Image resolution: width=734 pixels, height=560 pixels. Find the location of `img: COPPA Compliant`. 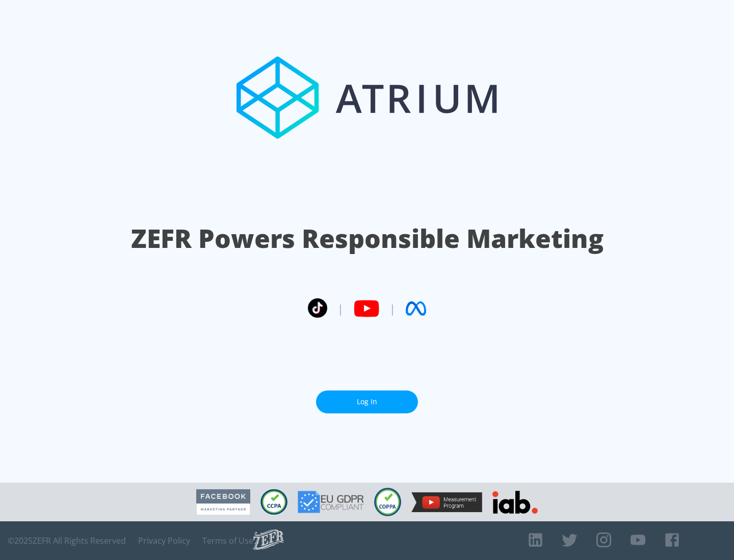

img: COPPA Compliant is located at coordinates (387, 502).